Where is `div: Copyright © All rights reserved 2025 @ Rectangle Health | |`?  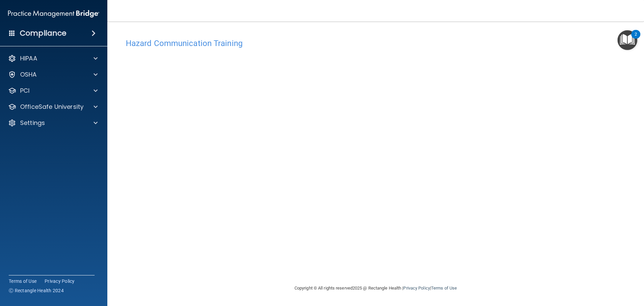 div: Copyright © All rights reserved 2025 @ Rectangle Health | | is located at coordinates (375, 288).